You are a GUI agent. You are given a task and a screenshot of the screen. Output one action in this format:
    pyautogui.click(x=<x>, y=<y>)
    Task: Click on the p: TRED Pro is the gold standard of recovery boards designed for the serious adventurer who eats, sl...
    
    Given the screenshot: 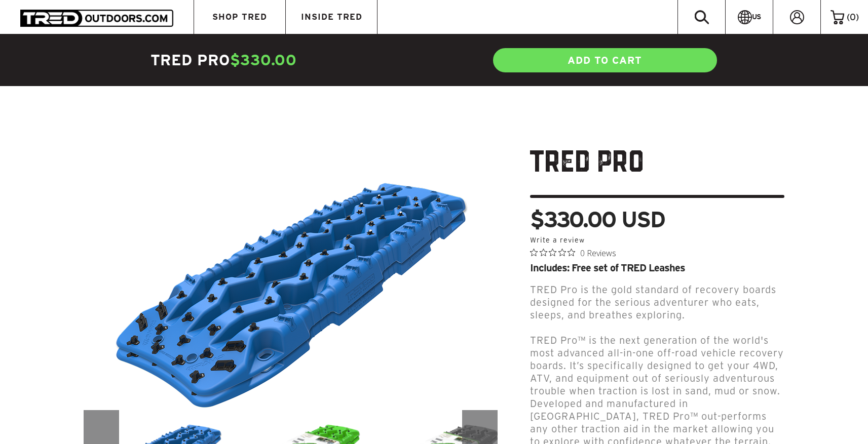 What is the action you would take?
    pyautogui.click(x=657, y=303)
    